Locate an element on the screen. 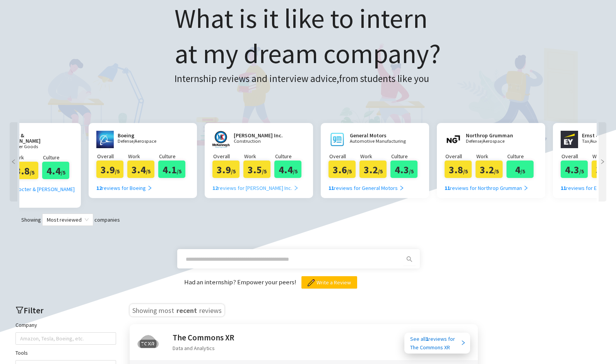 Image resolution: width=616 pixels, height=364 pixels. label: Tools is located at coordinates (22, 353).